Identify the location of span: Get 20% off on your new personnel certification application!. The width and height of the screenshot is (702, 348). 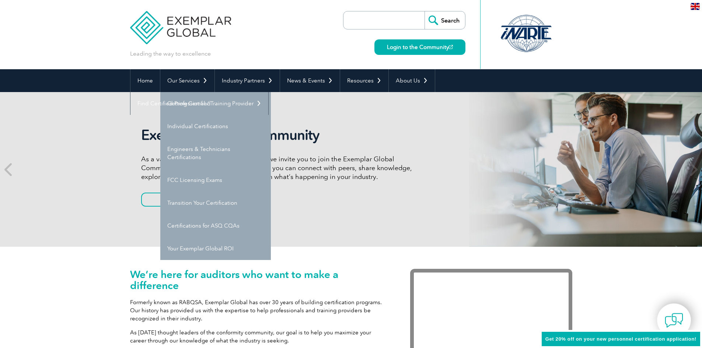
(621, 339).